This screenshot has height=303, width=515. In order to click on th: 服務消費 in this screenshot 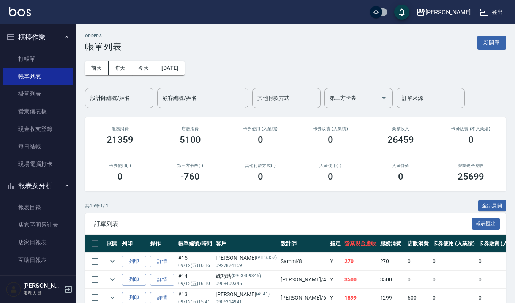, I will do `click(392, 243)`.